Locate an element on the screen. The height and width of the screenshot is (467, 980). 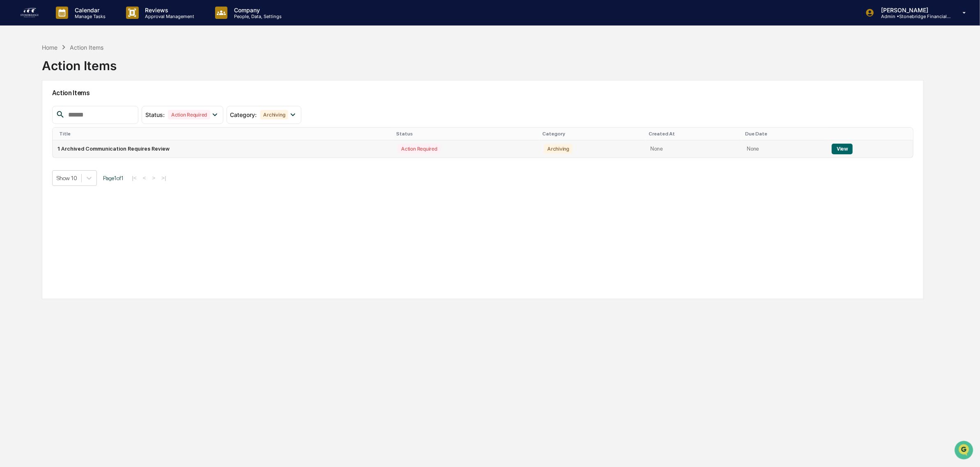
p: Company is located at coordinates (257, 10).